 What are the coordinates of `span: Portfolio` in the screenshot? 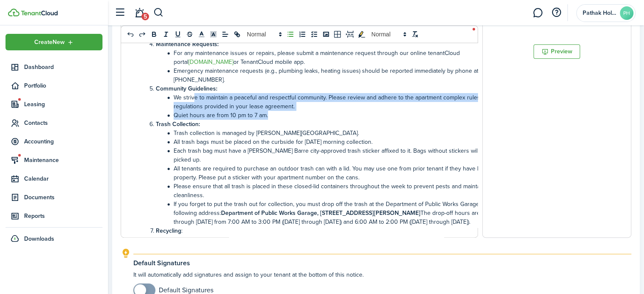 It's located at (63, 85).